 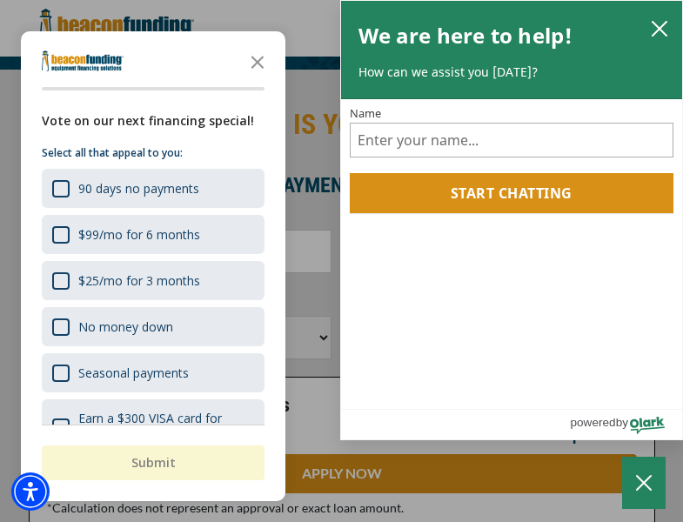 What do you see at coordinates (30, 492) in the screenshot?
I see `div: Accessibility Menu` at bounding box center [30, 492].